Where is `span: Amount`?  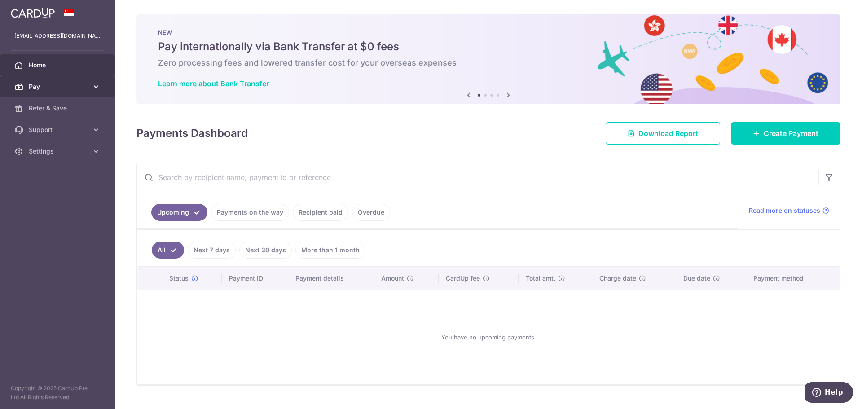 span: Amount is located at coordinates (393, 278).